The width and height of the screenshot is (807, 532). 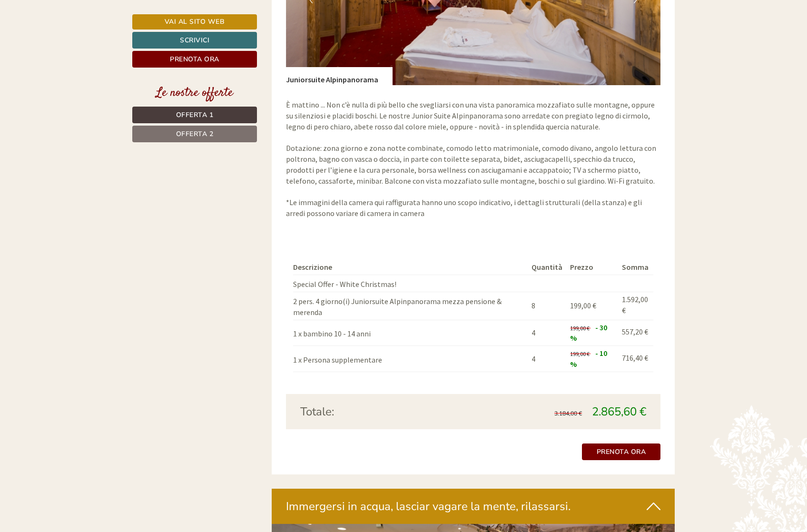 I want to click on th: Quantità, so click(x=547, y=267).